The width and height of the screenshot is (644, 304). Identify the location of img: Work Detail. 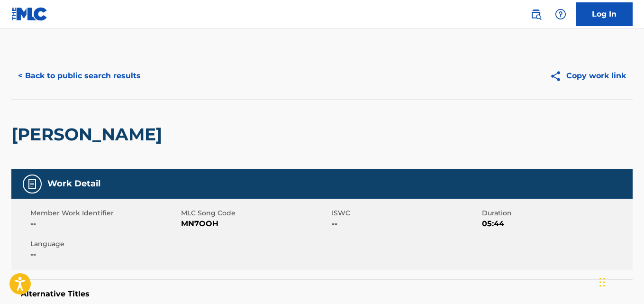
(32, 184).